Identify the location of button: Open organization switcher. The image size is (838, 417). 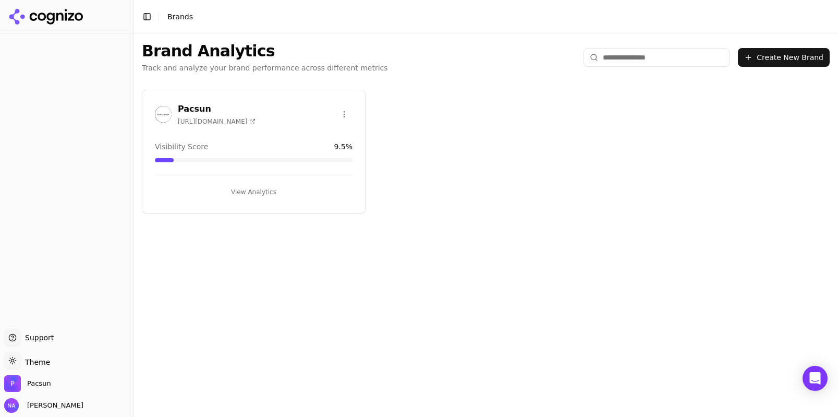
(28, 383).